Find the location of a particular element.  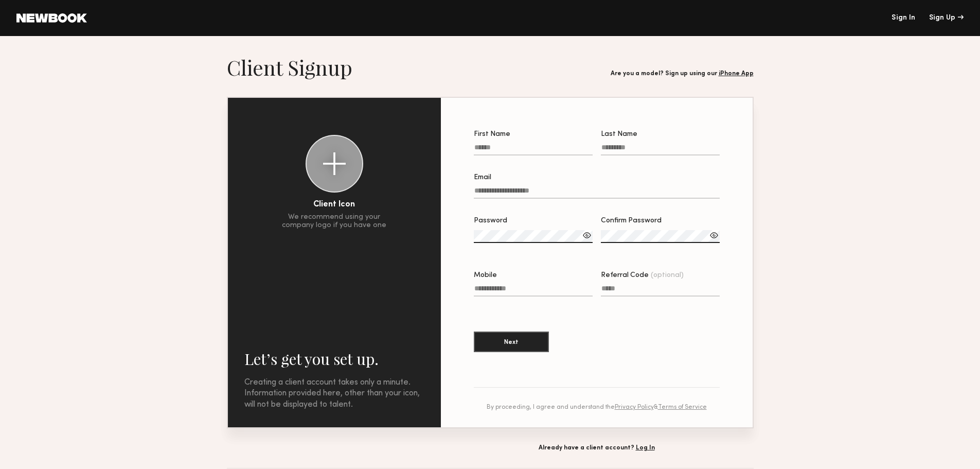

div: Referral Code is located at coordinates (660, 276).